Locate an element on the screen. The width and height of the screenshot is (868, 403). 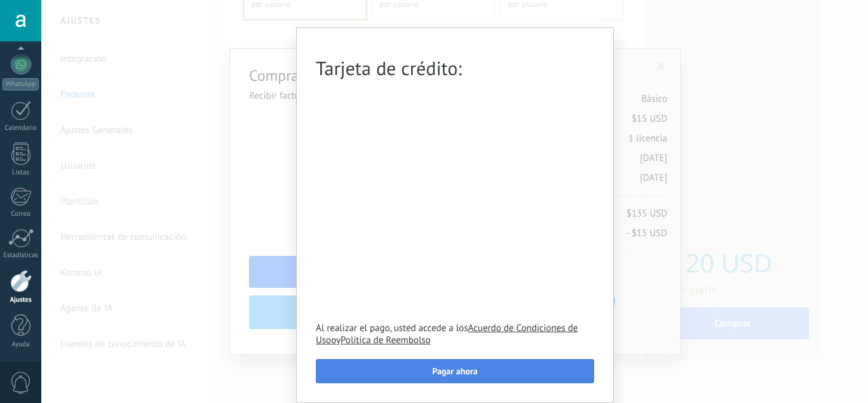
a: Política de Reembolso is located at coordinates (386, 339).